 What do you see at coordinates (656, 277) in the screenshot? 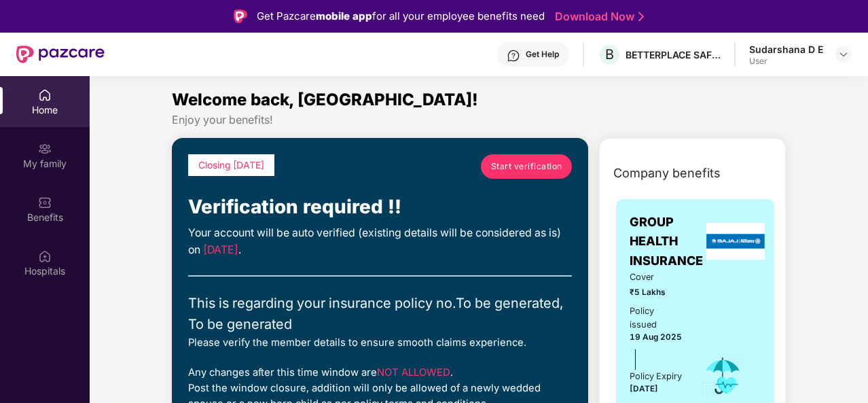
I see `span: Cover` at bounding box center [656, 277].